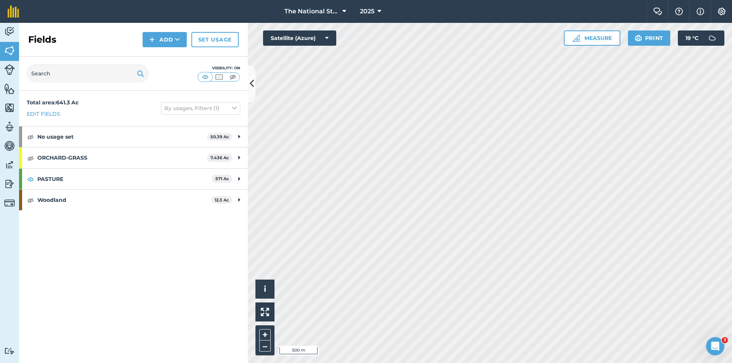 This screenshot has height=363, width=732. Describe the element at coordinates (165, 40) in the screenshot. I see `button: Add` at that location.